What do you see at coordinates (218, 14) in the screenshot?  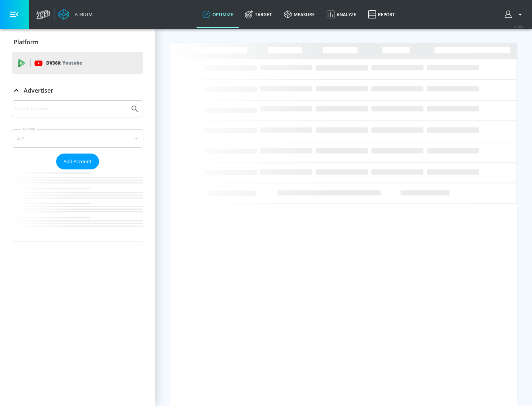 I see `a: optimize` at bounding box center [218, 14].